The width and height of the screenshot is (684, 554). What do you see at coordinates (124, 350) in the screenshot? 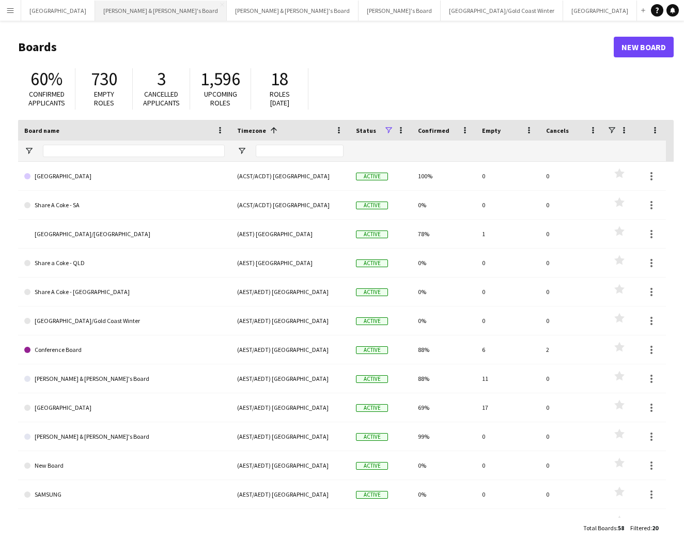
I see `a: Conference Board` at bounding box center [124, 350].